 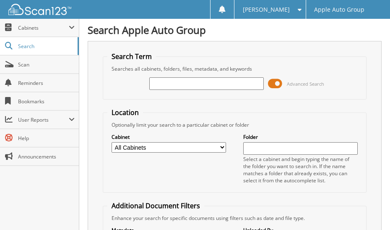 I want to click on legend: Additional Document Filters, so click(x=155, y=206).